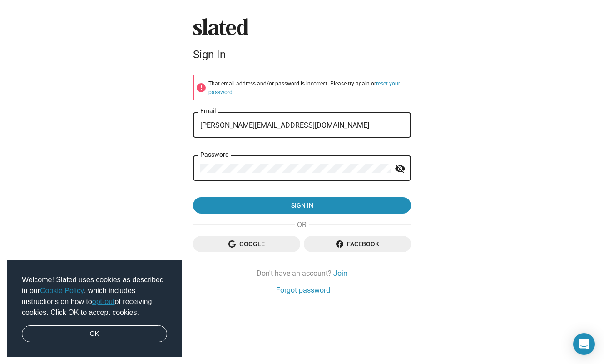 Image resolution: width=604 pixels, height=364 pixels. I want to click on div: Don't have an account?, so click(302, 273).